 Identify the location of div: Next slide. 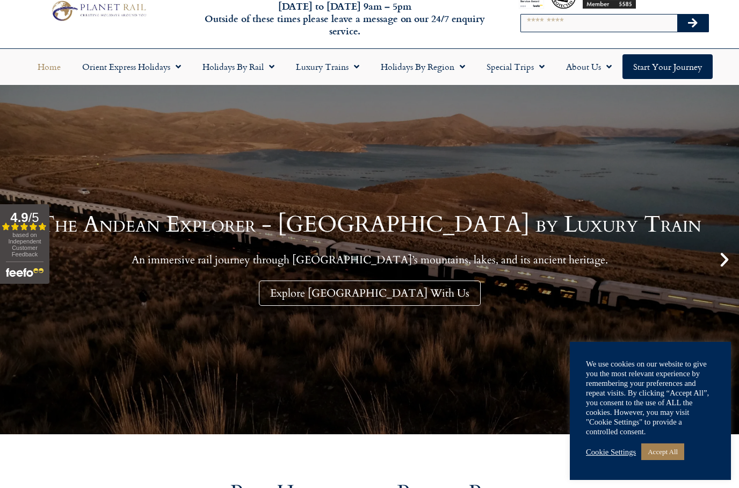
(724, 259).